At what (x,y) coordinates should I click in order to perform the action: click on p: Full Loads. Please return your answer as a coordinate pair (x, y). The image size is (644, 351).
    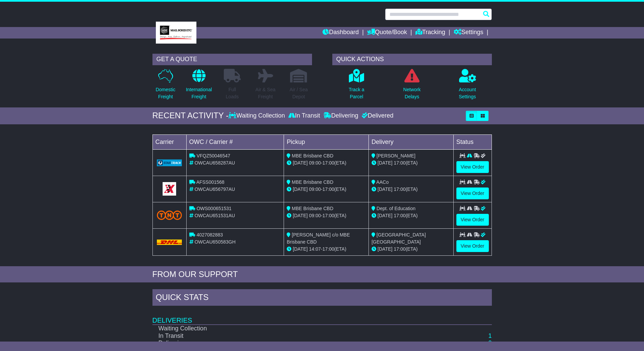
    Looking at the image, I should click on (232, 93).